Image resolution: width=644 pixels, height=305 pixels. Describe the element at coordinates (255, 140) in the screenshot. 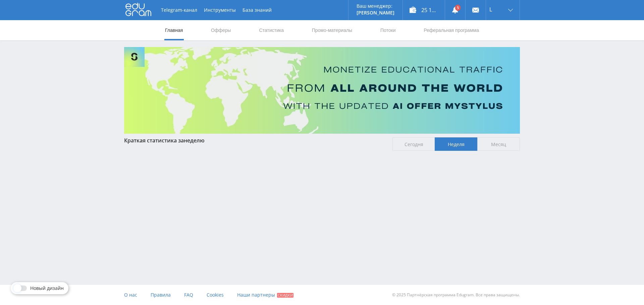

I see `div: Краткая статистика за` at that location.